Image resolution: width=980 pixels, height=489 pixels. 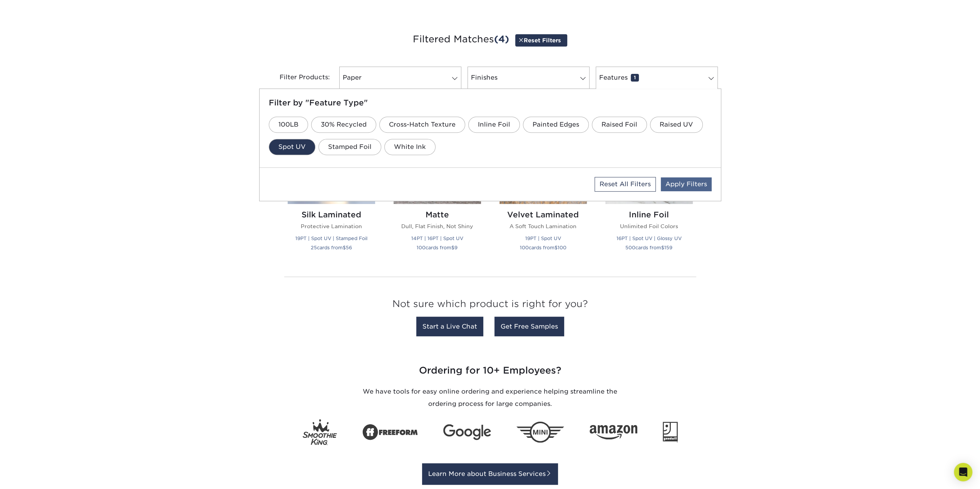 What do you see at coordinates (331, 238) in the screenshot?
I see `small: 19PT | Spot UV | Stamped Foil` at bounding box center [331, 238].